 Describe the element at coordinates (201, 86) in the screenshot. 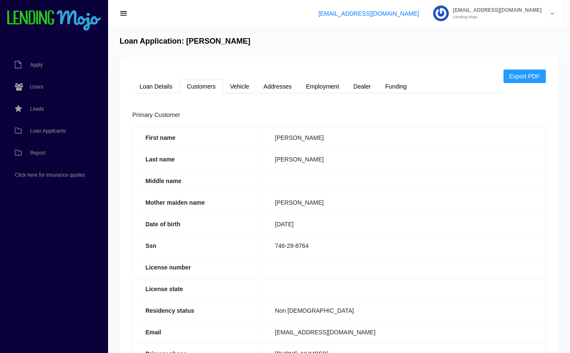

I see `a: Customers` at that location.